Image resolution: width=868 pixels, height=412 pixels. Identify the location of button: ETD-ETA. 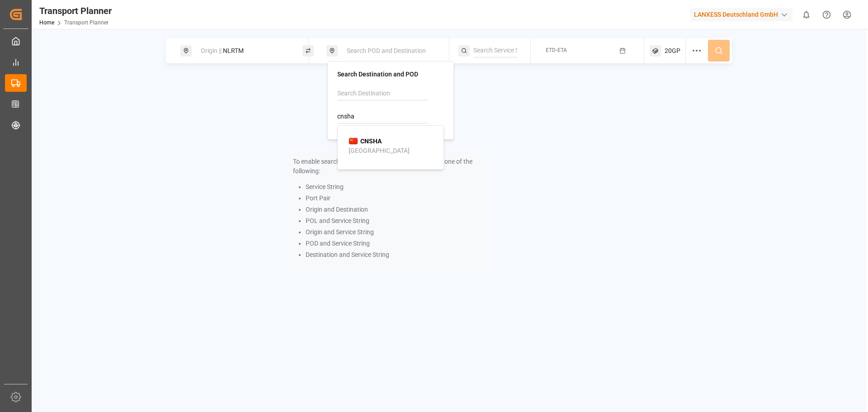
(587, 51).